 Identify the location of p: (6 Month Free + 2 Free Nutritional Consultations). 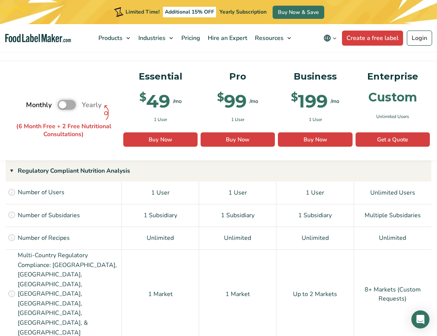
(64, 120).